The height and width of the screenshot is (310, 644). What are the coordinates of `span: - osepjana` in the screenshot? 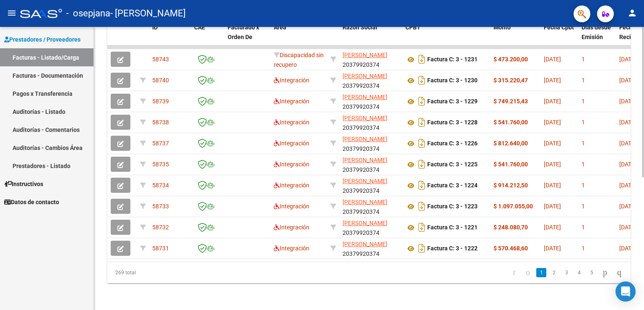 It's located at (88, 14).